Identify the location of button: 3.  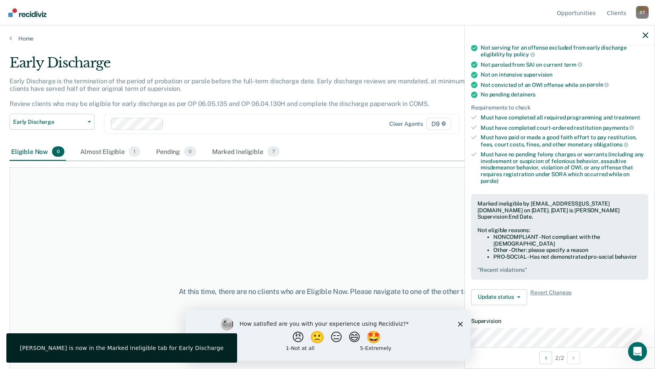
(151, 27).